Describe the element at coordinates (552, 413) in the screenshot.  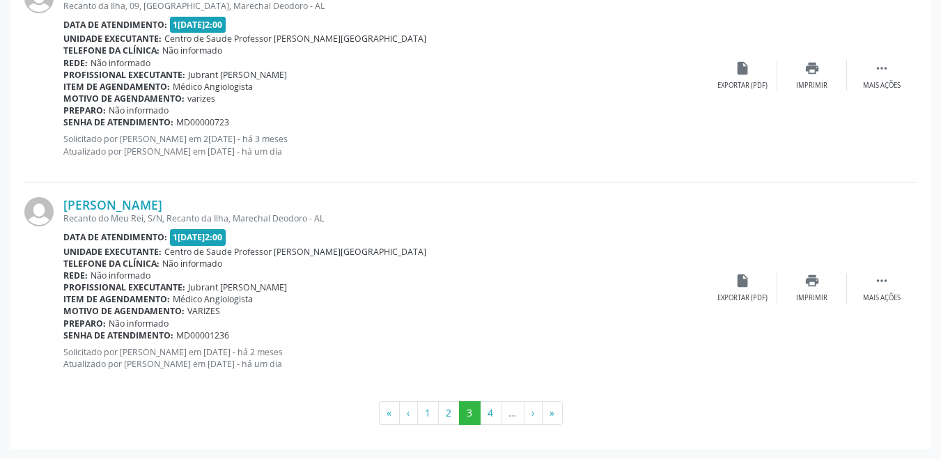
I see `button: Go to last page` at that location.